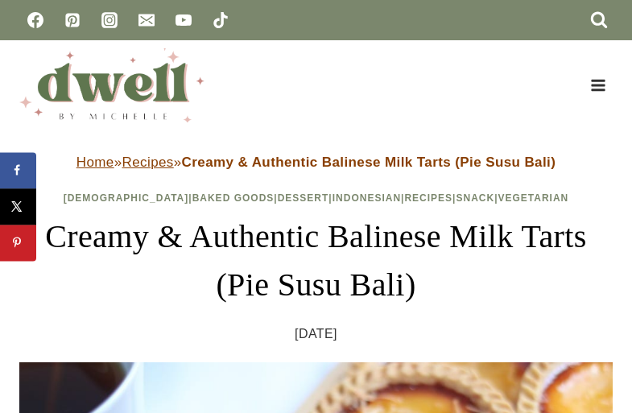 The image size is (632, 413). What do you see at coordinates (109, 20) in the screenshot?
I see `a: Instagram` at bounding box center [109, 20].